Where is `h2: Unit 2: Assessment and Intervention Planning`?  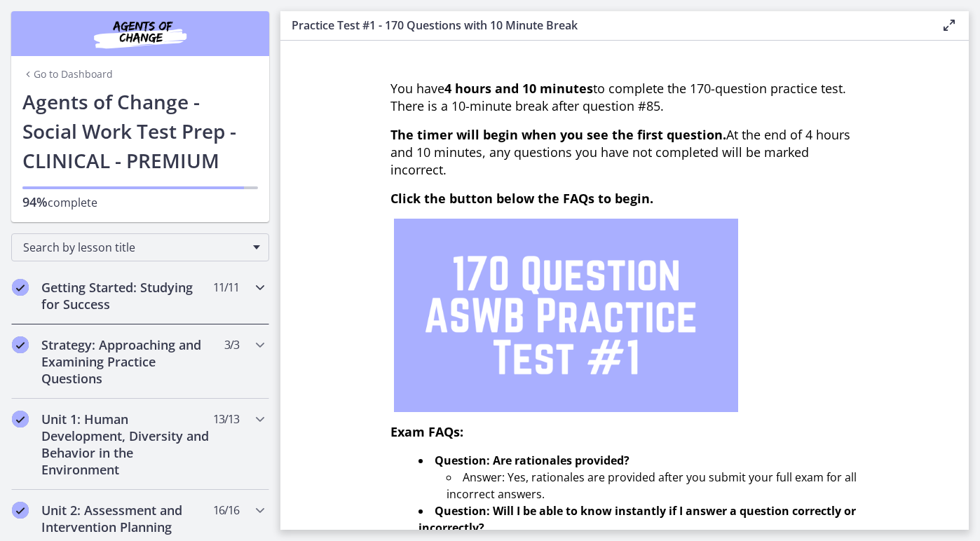
h2: Unit 2: Assessment and Intervention Planning is located at coordinates (127, 519).